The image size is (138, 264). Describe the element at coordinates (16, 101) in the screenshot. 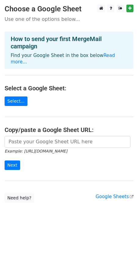

I see `a: Select...` at that location.